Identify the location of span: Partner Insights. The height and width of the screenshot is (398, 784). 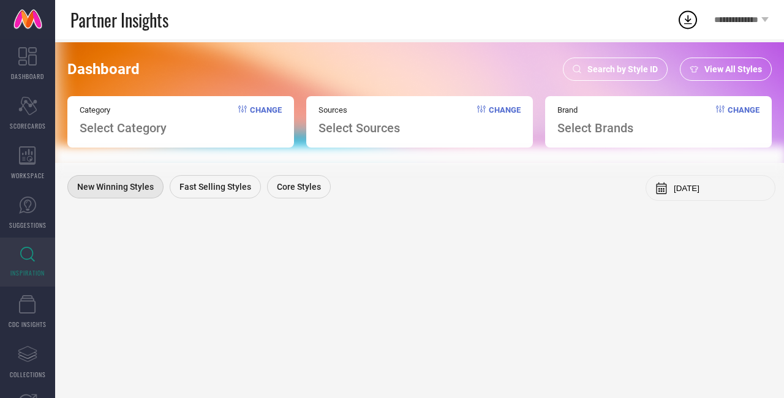
(119, 20).